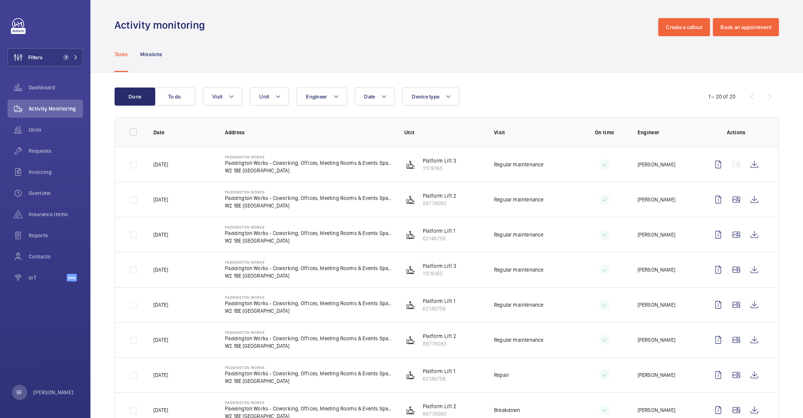 This screenshot has width=803, height=418. I want to click on button: To do, so click(175, 97).